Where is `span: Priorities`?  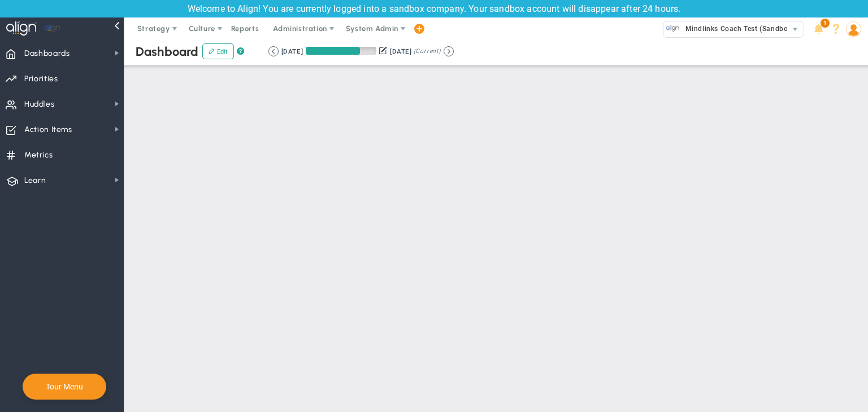
span: Priorities is located at coordinates (41, 79).